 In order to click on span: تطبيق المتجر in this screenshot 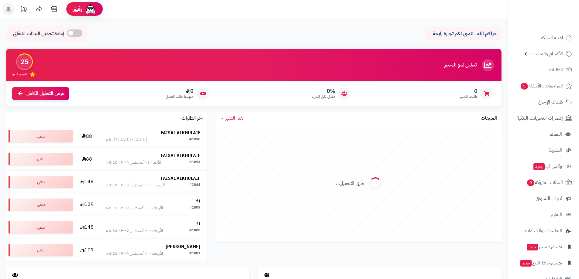, I will do `click(544, 247)`.